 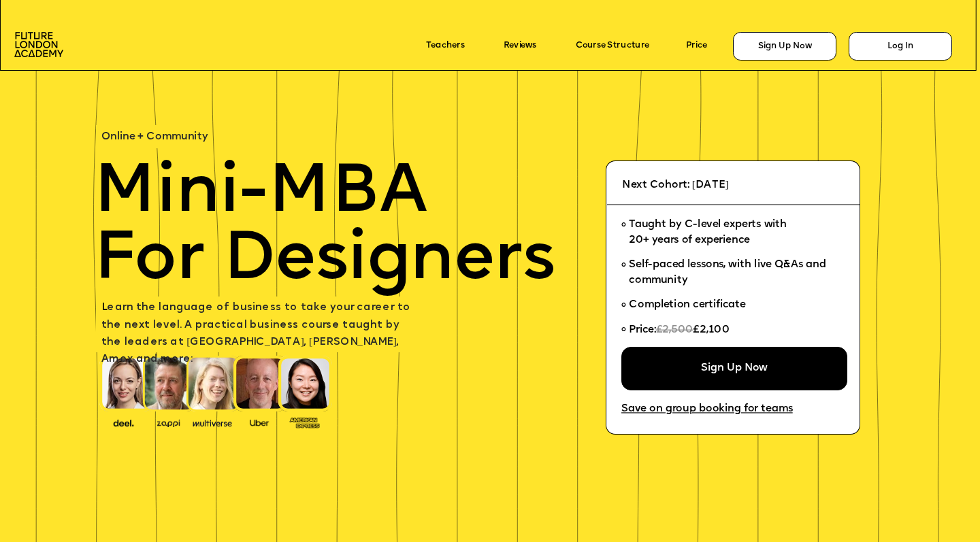 What do you see at coordinates (708, 409) in the screenshot?
I see `a: Save on group booking for teams` at bounding box center [708, 409].